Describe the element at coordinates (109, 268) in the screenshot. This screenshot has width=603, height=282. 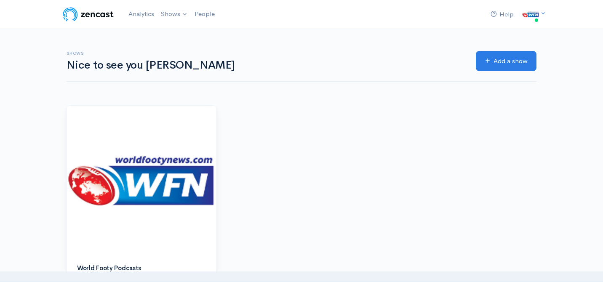
I see `a: World Footy Podcasts` at that location.